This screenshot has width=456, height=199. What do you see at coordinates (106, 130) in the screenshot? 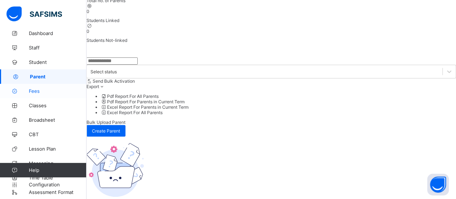
I see `span: Create Parent` at bounding box center [106, 130].